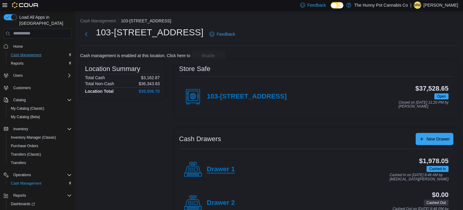 The width and height of the screenshot is (463, 210). Describe the element at coordinates (222, 34) in the screenshot. I see `a: Feedback` at that location.